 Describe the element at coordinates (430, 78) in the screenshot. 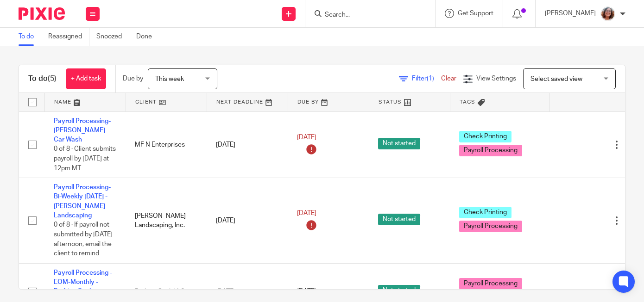

I see `span: (1)` at that location.